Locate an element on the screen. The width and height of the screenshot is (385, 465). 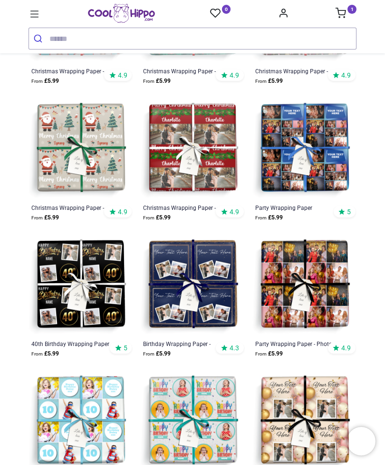
img: Personalised Party Wrapping Paper - Photo Collage - Upload 4 Photos is located at coordinates (304, 284).